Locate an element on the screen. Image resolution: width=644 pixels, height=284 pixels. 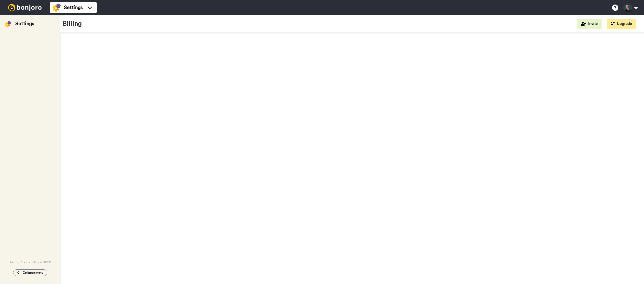
h1: Billing is located at coordinates (72, 24).